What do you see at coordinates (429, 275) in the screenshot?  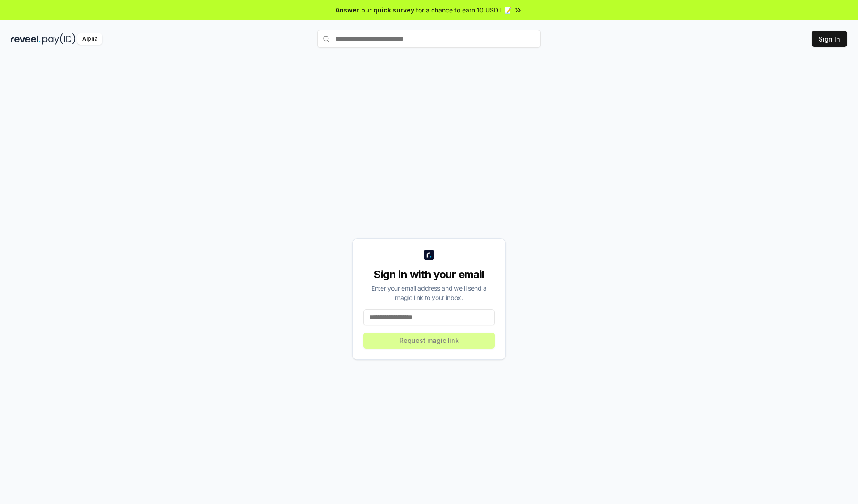 I see `div: Sign in with your email` at bounding box center [429, 275].